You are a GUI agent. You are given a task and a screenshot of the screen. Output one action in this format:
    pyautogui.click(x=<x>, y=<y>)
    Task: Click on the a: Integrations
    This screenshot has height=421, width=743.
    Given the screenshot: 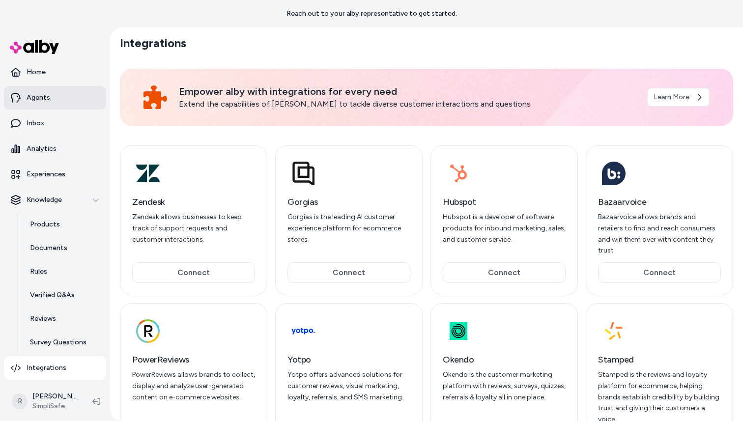 What is the action you would take?
    pyautogui.click(x=55, y=368)
    